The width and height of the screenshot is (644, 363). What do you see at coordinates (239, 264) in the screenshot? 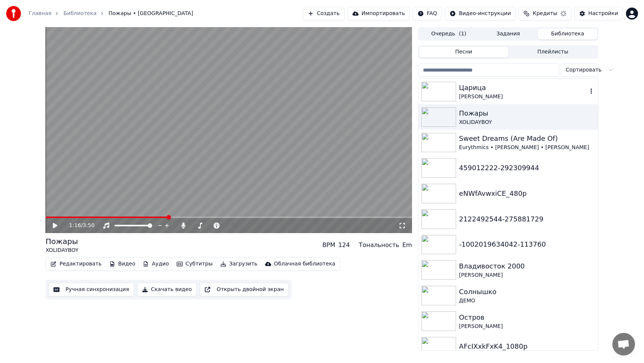
I see `button: Загрузить` at bounding box center [239, 264].